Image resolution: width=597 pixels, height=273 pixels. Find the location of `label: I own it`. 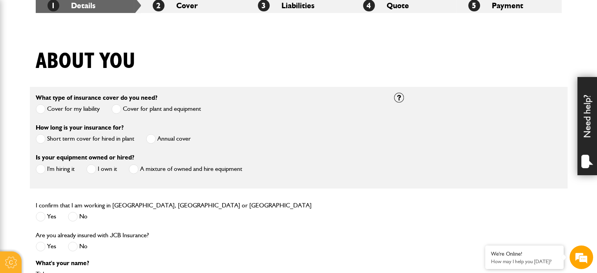

label: I own it is located at coordinates (102, 169).